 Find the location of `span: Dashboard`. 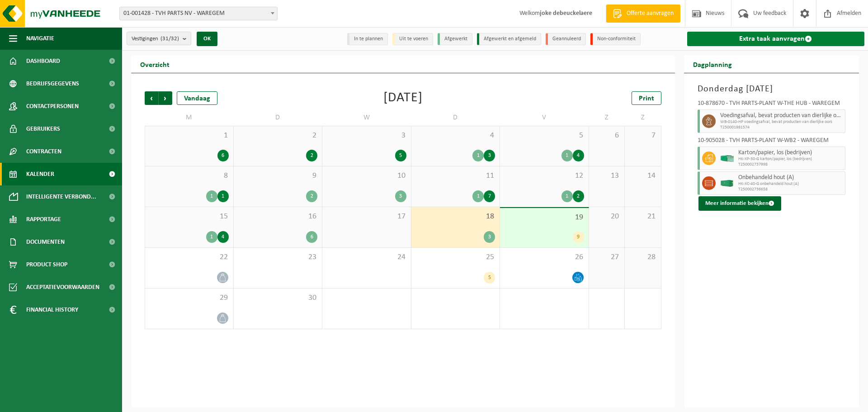

span: Dashboard is located at coordinates (43, 61).